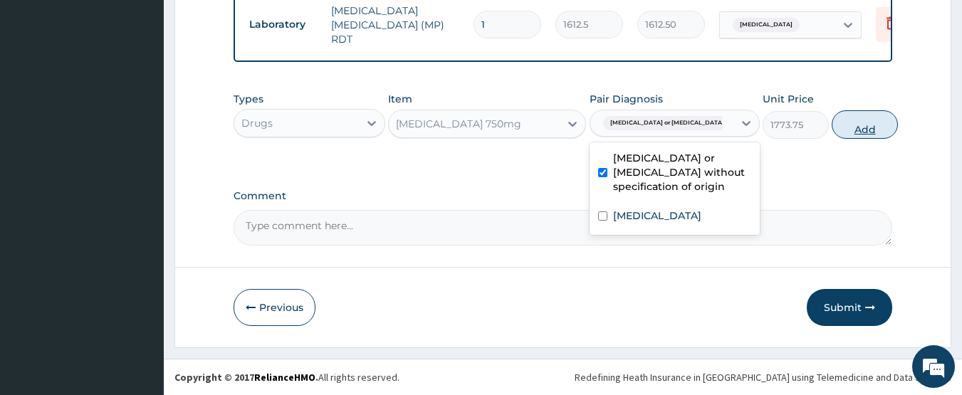 The height and width of the screenshot is (395, 962). I want to click on strong: Copyright © 2017 ., so click(246, 377).